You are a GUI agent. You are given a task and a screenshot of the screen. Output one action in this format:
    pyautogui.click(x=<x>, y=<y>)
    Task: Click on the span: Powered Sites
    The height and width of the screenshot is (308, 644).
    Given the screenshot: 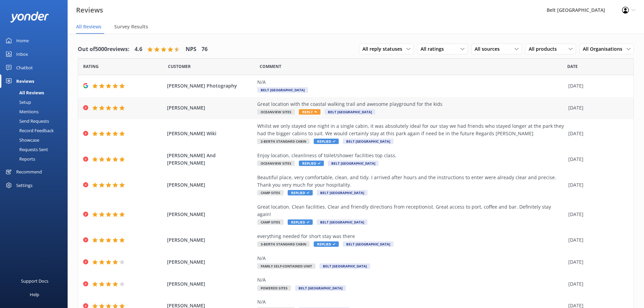 What is the action you would take?
    pyautogui.click(x=274, y=288)
    